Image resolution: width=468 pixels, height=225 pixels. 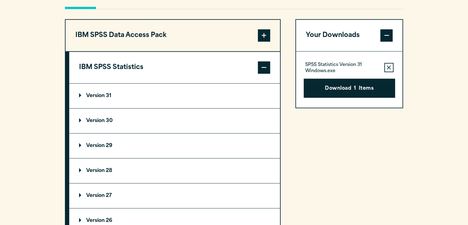 I want to click on summary: Version 30, so click(x=174, y=121).